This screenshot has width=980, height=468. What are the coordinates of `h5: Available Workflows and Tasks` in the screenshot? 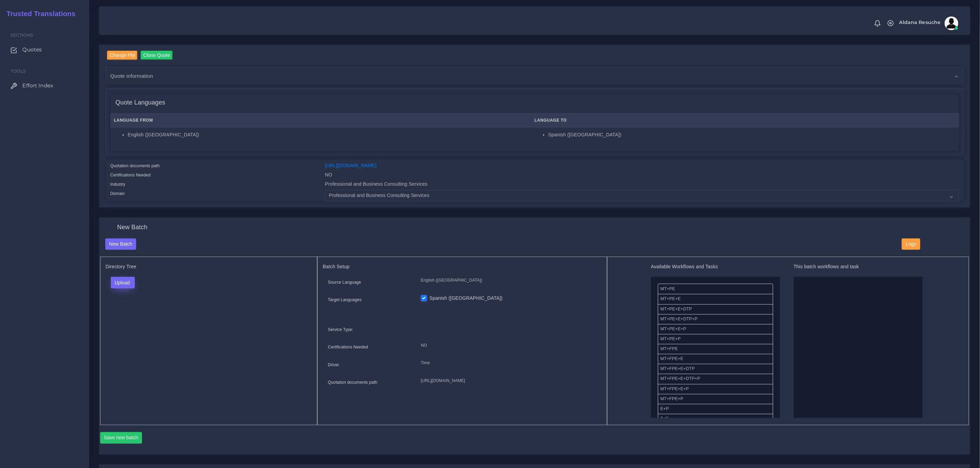 It's located at (716, 267).